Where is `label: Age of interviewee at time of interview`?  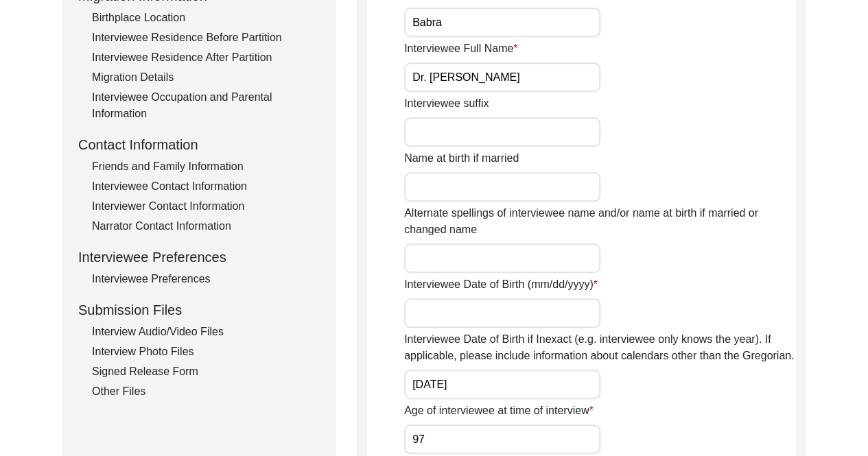
label: Age of interviewee at time of interview is located at coordinates (499, 411).